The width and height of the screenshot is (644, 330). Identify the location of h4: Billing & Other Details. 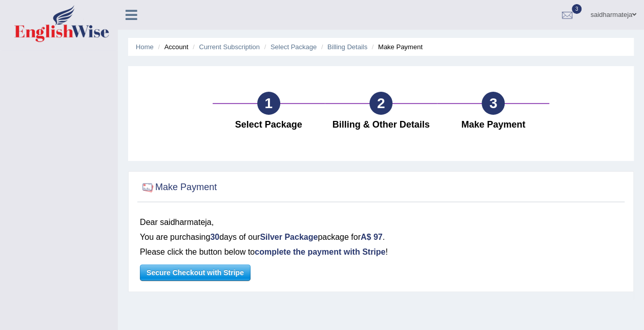
(381, 125).